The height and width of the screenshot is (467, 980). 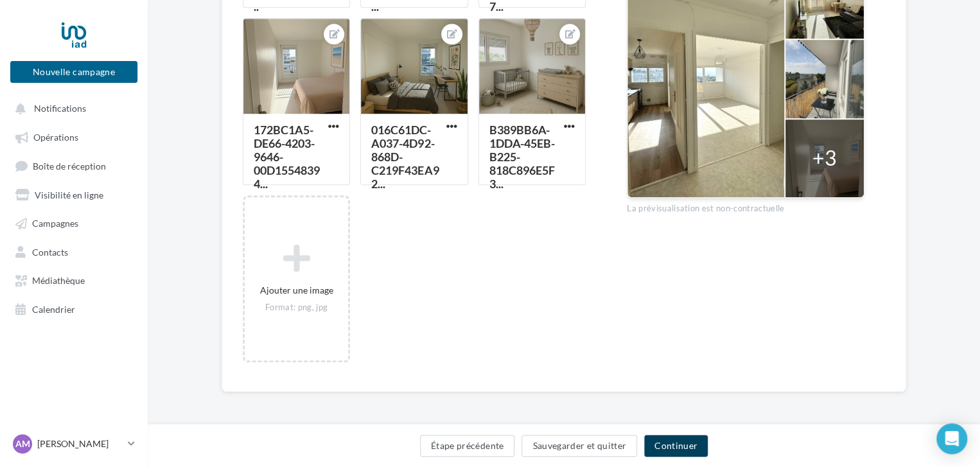 I want to click on a: Calendrier, so click(x=74, y=308).